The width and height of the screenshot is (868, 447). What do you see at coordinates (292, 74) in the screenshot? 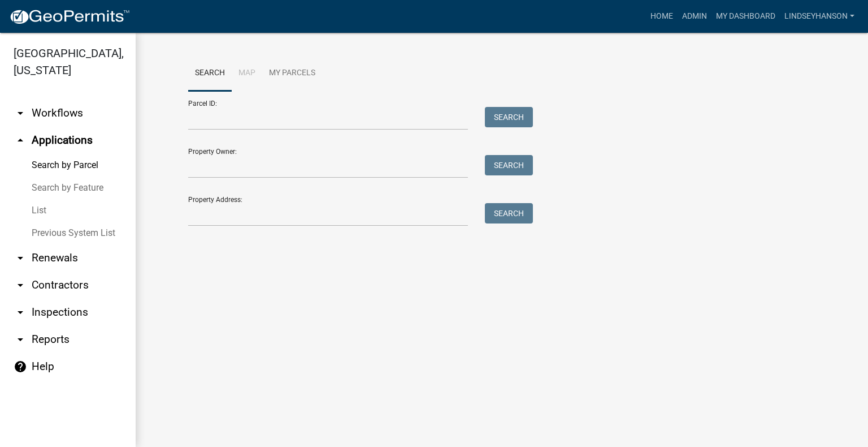
I see `a: My Parcels` at bounding box center [292, 74].